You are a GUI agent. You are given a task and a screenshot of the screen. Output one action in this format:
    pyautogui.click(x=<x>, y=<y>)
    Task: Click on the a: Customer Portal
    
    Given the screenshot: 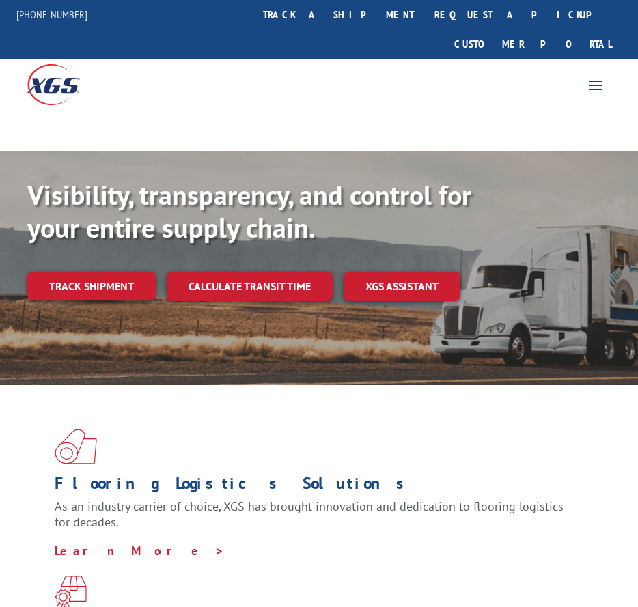 What is the action you would take?
    pyautogui.click(x=532, y=44)
    